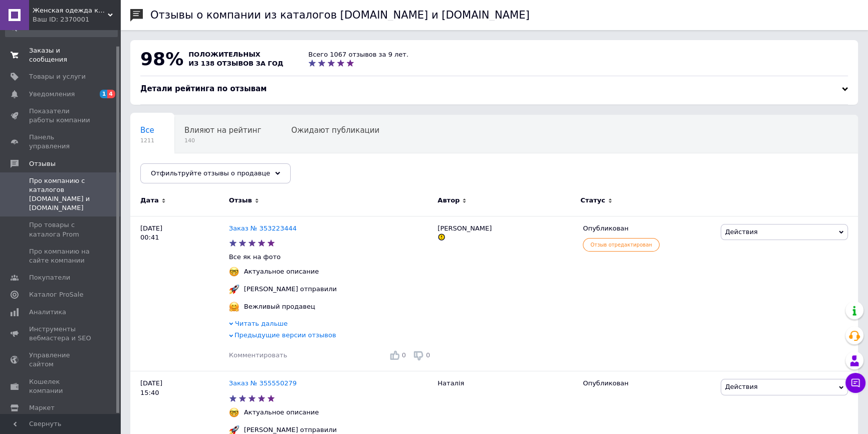  I want to click on span: Детали рейтинга по отзывам, so click(204, 88).